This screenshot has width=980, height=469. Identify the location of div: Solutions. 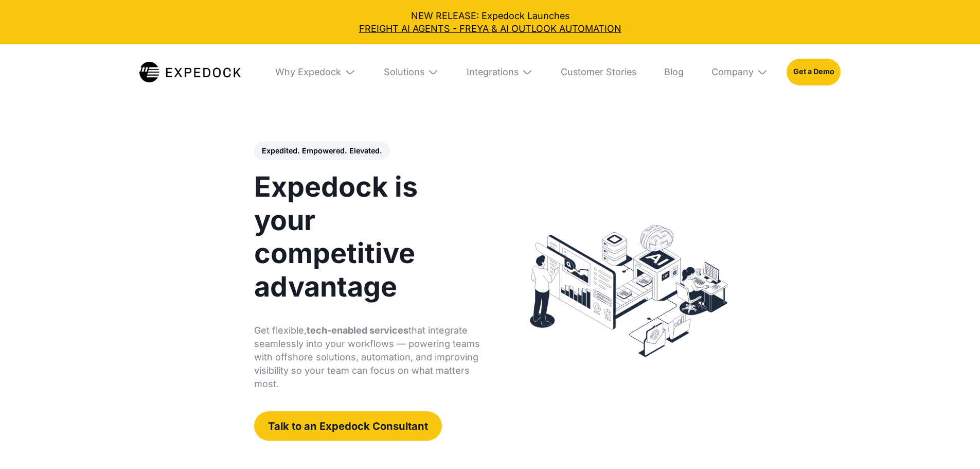
(404, 72).